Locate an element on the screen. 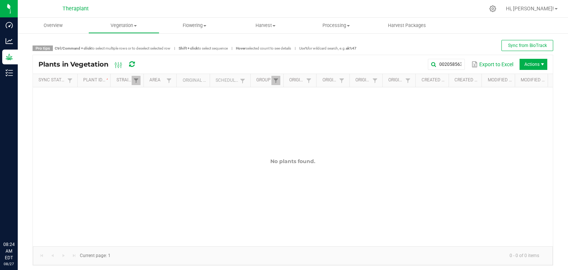 This screenshot has height=270, width=568. a: GroupSortable is located at coordinates (264, 80).